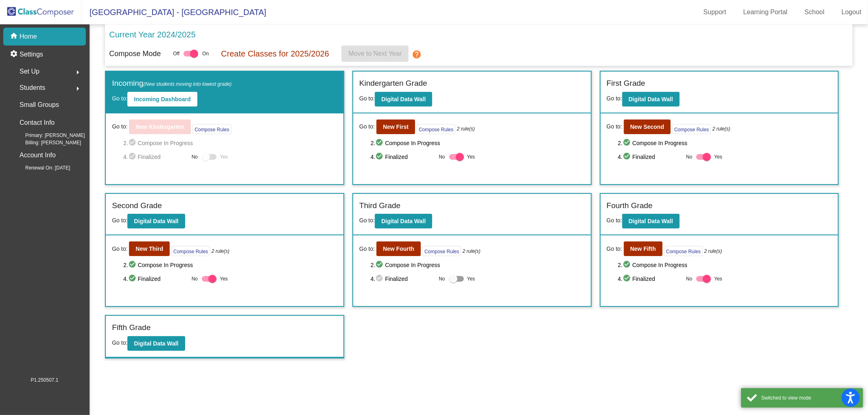 Image resolution: width=868 pixels, height=415 pixels. I want to click on p: Settings, so click(31, 55).